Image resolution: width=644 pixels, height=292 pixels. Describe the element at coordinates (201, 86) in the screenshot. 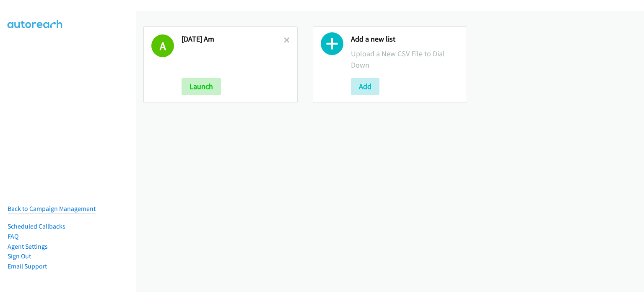

I see `button: Launch` at that location.